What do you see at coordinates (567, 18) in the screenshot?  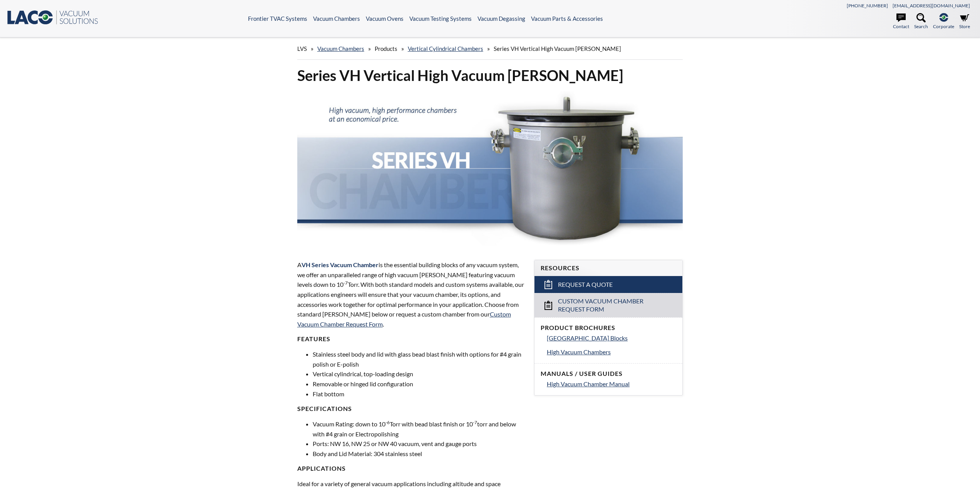 I see `a: Vacuum Parts & Accessories` at bounding box center [567, 18].